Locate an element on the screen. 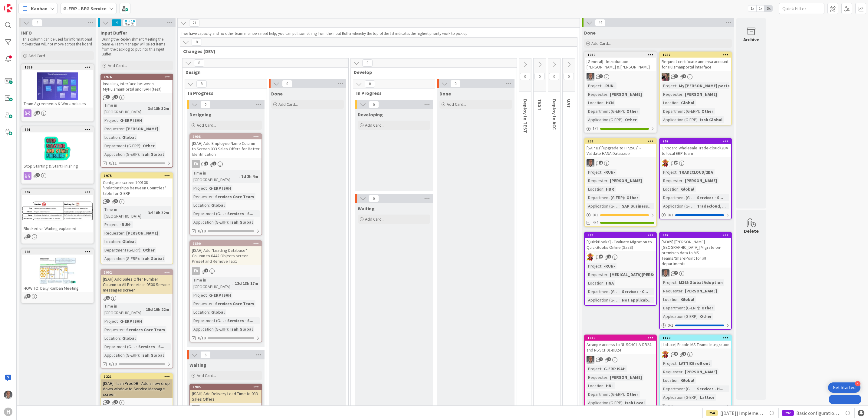 This screenshot has width=868, height=420. span: 2 is located at coordinates (601, 162).